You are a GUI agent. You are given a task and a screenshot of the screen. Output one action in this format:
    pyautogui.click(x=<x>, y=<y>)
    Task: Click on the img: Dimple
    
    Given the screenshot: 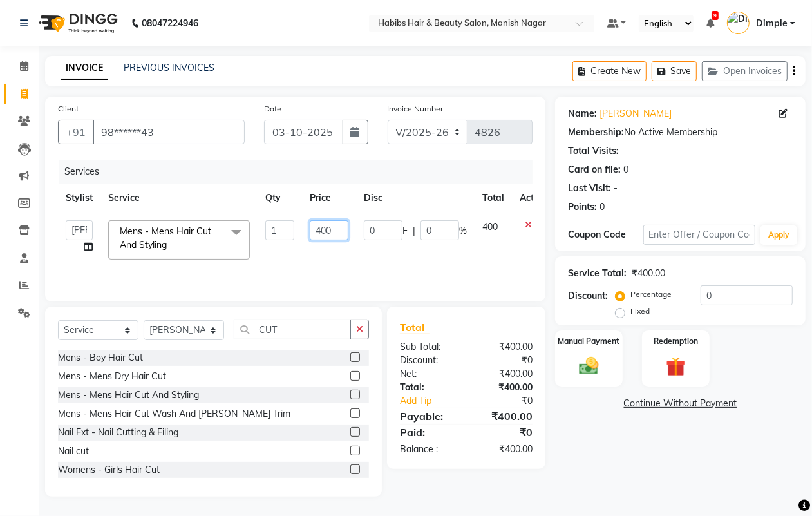 What is the action you would take?
    pyautogui.click(x=738, y=23)
    